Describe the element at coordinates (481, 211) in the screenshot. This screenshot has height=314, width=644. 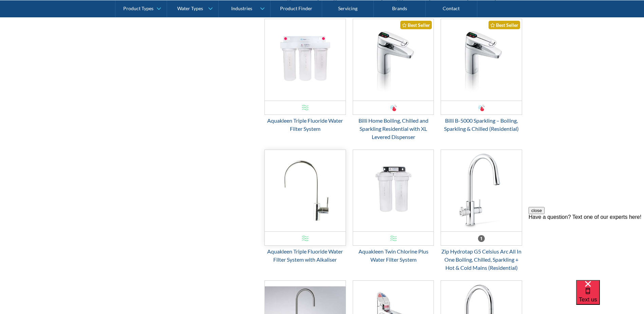
I see `a: Zip Hydrotap G5 Celsius Arc All In One Boiling, Chilled, Sparkling + Hot & Cold Mains (Residentia...` at that location.